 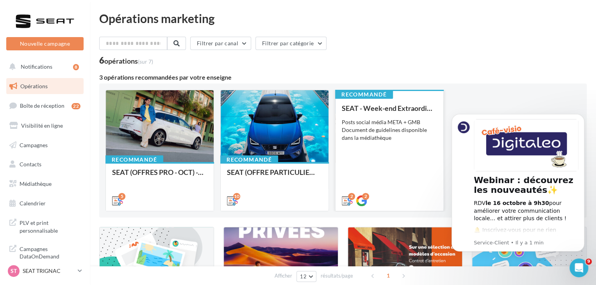 What do you see at coordinates (303, 276) in the screenshot?
I see `span: 12` at bounding box center [303, 276].